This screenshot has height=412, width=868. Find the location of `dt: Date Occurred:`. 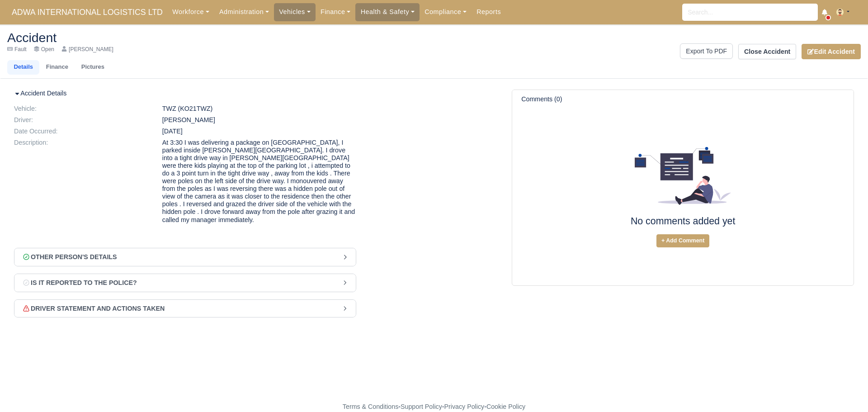

dt: Date Occurred: is located at coordinates (81, 131).